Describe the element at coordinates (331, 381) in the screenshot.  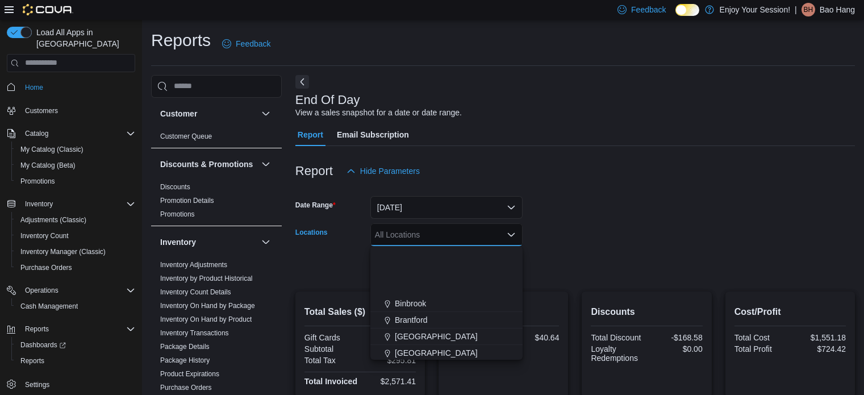
I see `strong: Total Invoiced` at that location.